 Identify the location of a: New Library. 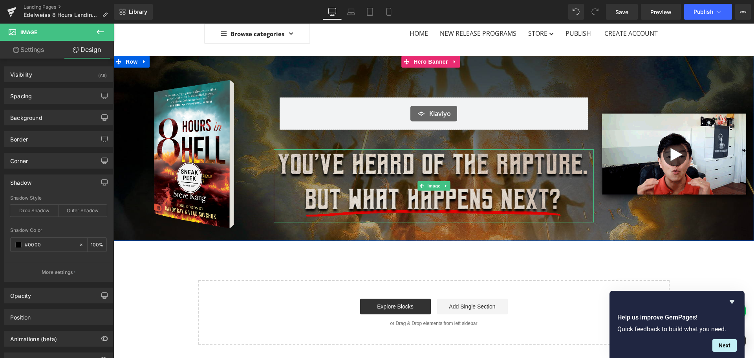
(133, 12).